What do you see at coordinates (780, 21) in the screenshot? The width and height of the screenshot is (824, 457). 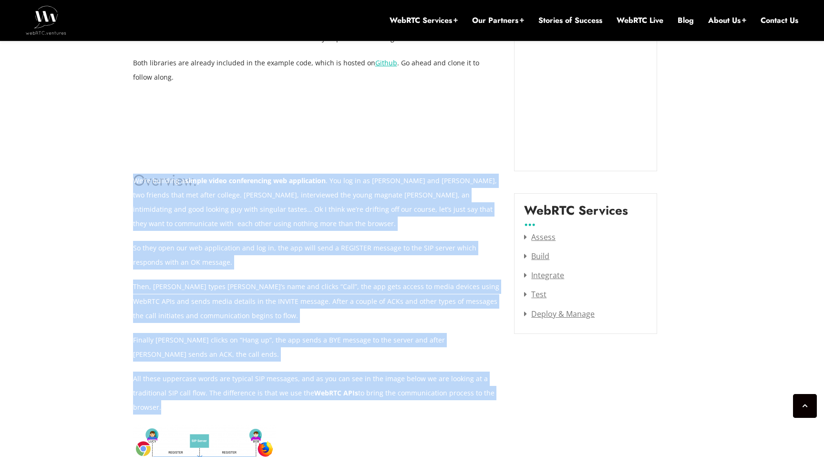 I see `a: Contact Us` at bounding box center [780, 21].